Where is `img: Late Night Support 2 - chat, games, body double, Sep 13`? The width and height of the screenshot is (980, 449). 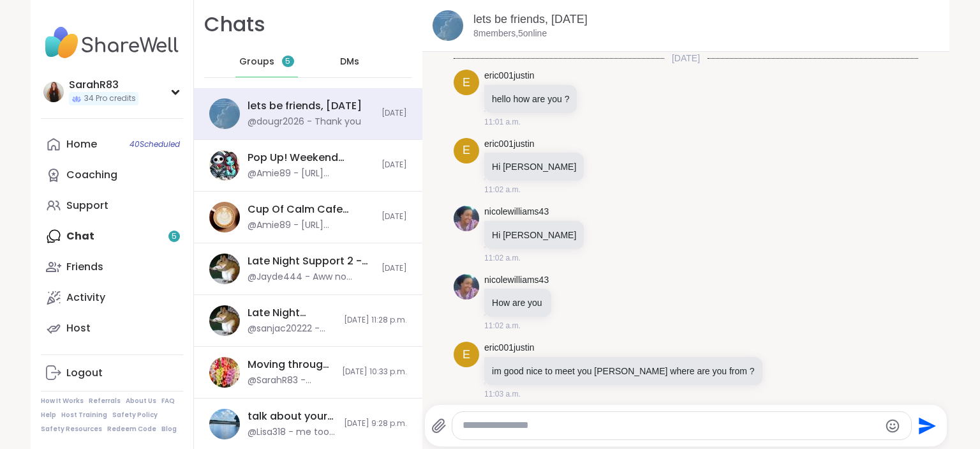
img: Late Night Support 2 - chat, games, body double, Sep 13 is located at coordinates (224, 269).